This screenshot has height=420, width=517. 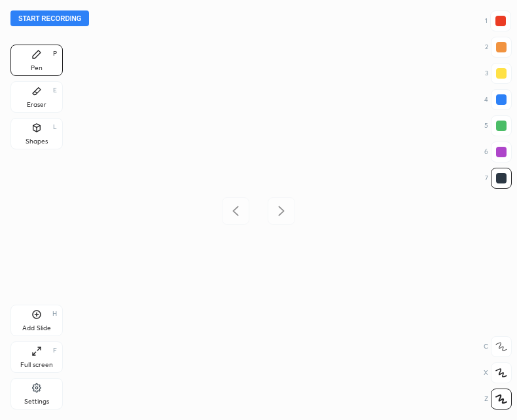 I want to click on div: X, so click(x=497, y=372).